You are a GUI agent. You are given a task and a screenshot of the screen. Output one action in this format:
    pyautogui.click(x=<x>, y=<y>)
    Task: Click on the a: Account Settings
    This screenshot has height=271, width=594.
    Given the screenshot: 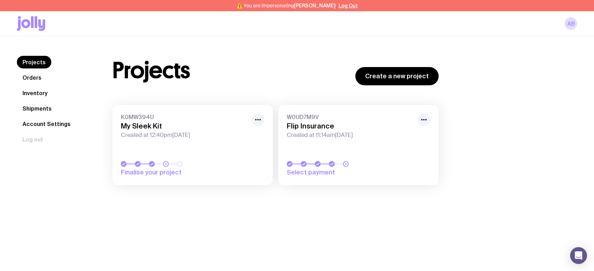 What is the action you would take?
    pyautogui.click(x=46, y=124)
    